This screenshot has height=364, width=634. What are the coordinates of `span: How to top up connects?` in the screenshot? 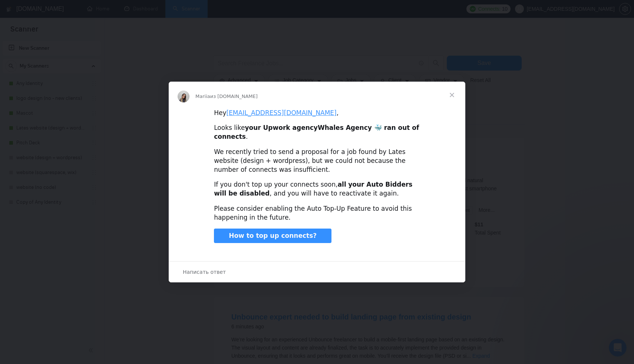 It's located at (273, 236).